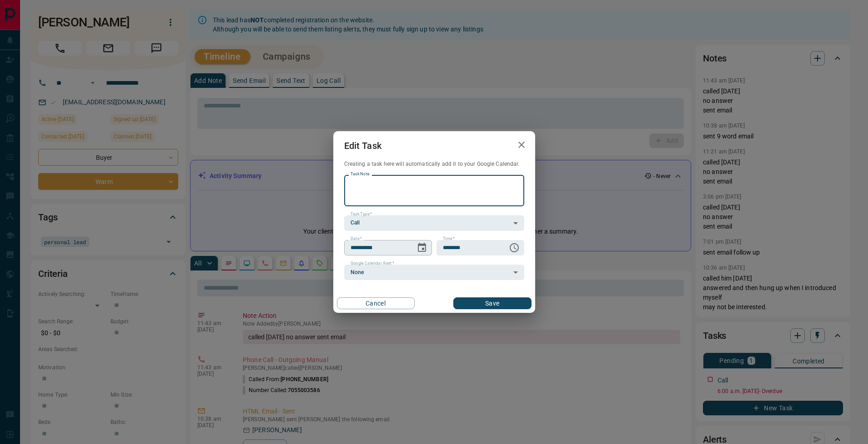  I want to click on label: Date, so click(356, 238).